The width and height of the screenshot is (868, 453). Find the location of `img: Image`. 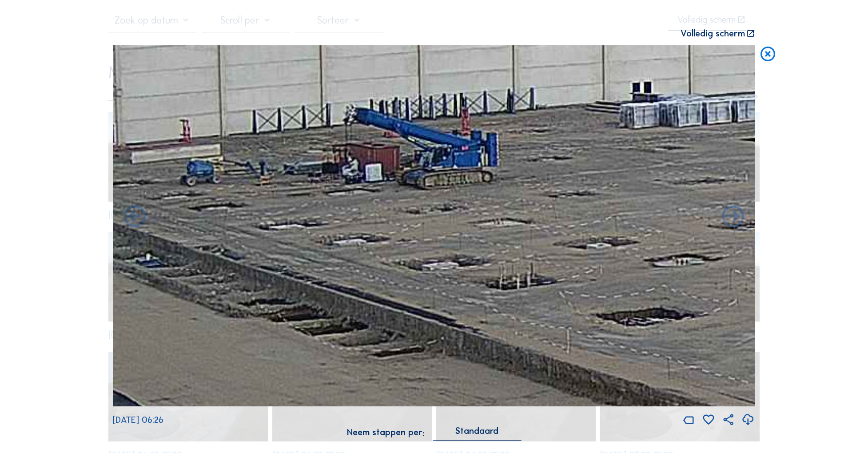

img: Image is located at coordinates (434, 226).